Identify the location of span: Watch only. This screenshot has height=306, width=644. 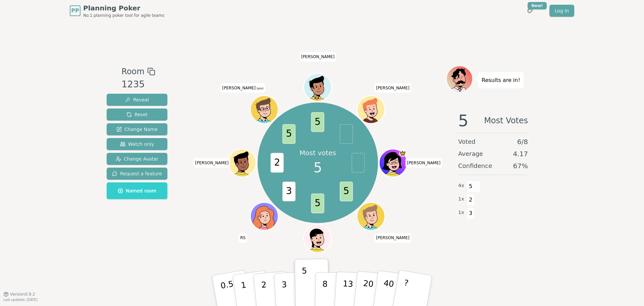
(137, 144).